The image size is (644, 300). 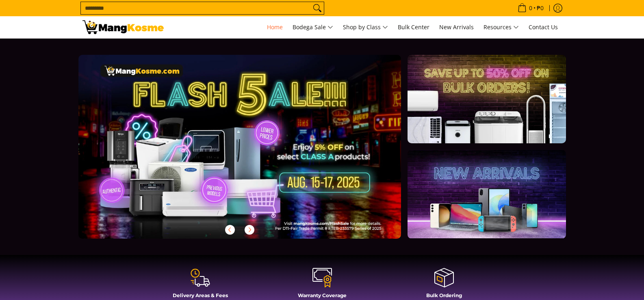 What do you see at coordinates (540, 8) in the screenshot?
I see `span: ₱0` at bounding box center [540, 8].